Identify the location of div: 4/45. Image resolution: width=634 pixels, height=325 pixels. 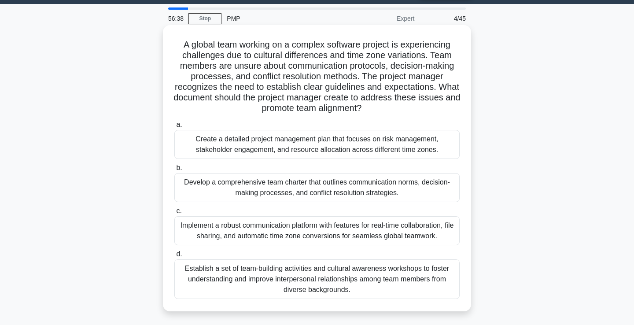
(445, 19).